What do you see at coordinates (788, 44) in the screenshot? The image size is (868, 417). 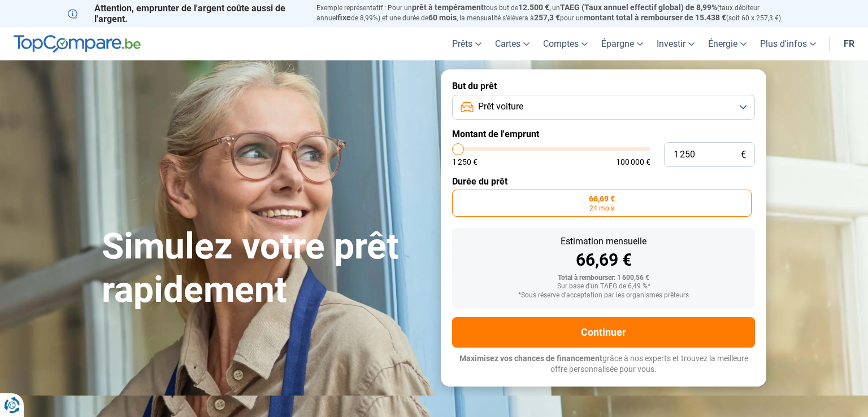 I see `a: Plus d'infos` at bounding box center [788, 44].